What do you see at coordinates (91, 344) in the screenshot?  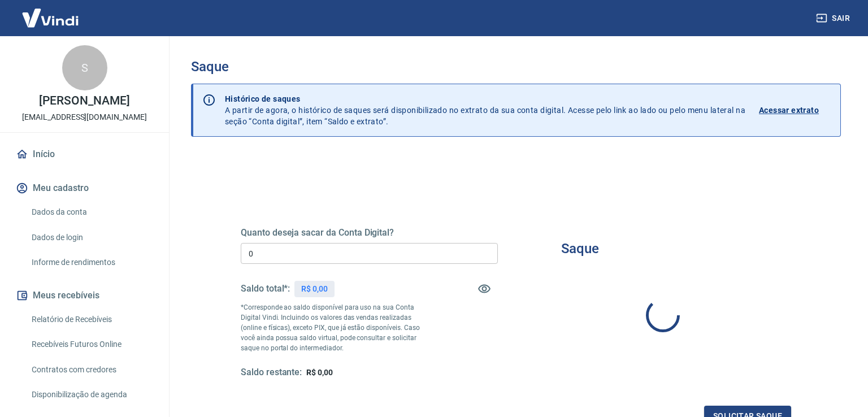 I see `a: Recebíveis Futuros Online` at bounding box center [91, 344].